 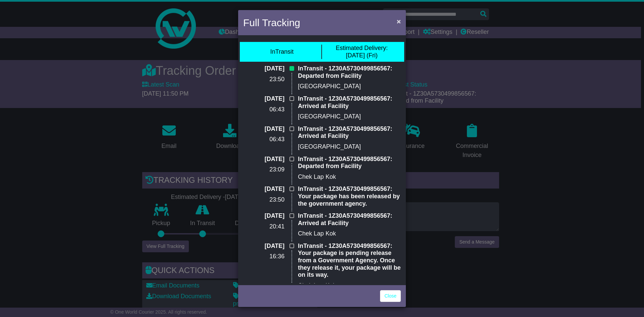 I want to click on p: InTransit - 1Z30A5730499856567: Your package has been released by the government agency., so click(x=349, y=196).